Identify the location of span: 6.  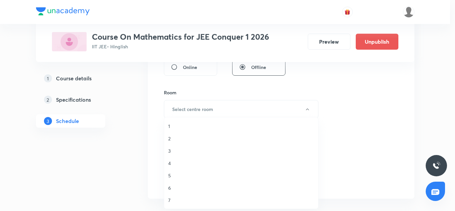
(241, 187).